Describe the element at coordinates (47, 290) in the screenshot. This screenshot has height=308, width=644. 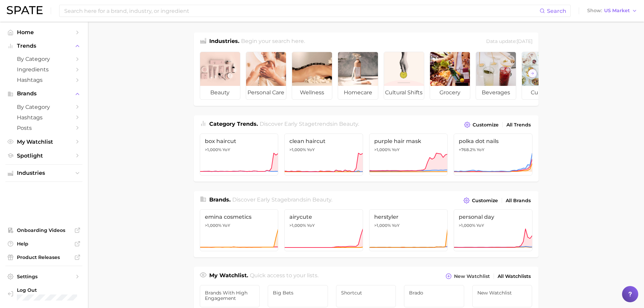
I see `span: Log Out` at that location.